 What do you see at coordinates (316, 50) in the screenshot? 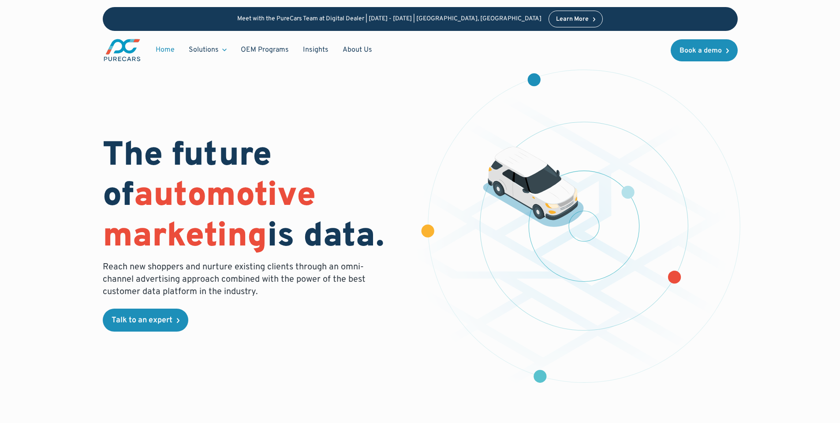
I see `a: Insights` at bounding box center [316, 50].